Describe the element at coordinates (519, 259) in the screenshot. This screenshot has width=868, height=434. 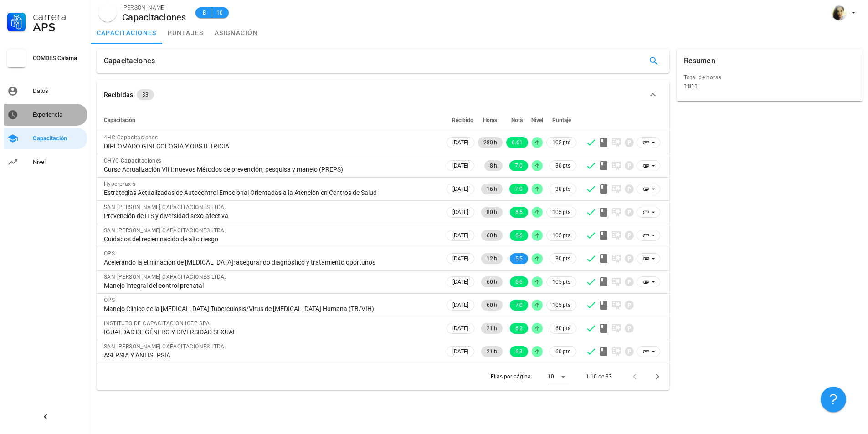
I see `span: 5,5` at that location.